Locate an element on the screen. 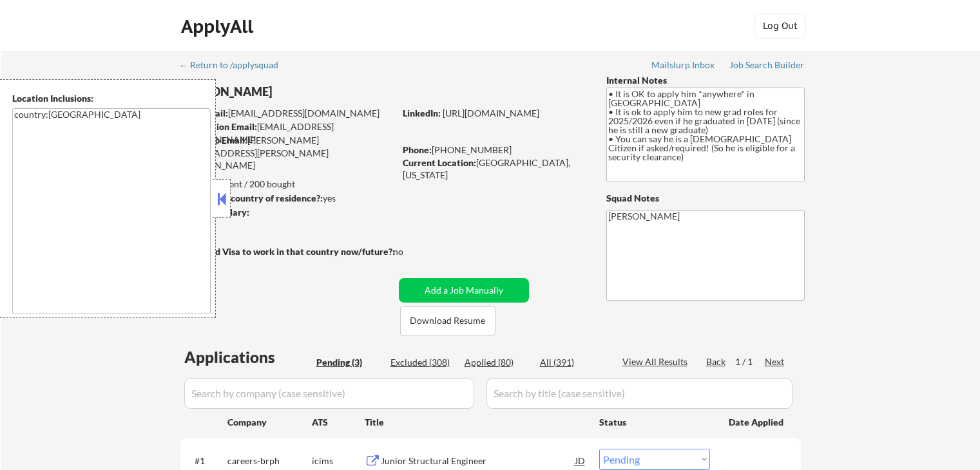  strong: Will need Visa to work in that country now/future?: is located at coordinates (287, 251).